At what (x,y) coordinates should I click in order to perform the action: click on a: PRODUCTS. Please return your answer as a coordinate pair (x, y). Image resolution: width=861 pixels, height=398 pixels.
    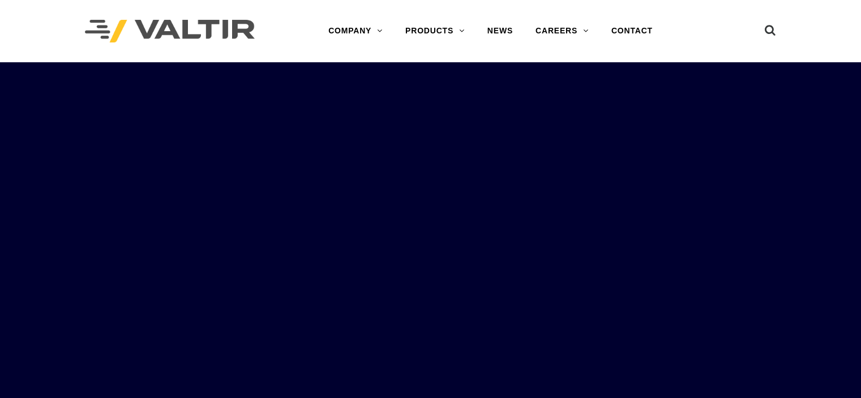
    Looking at the image, I should click on (435, 31).